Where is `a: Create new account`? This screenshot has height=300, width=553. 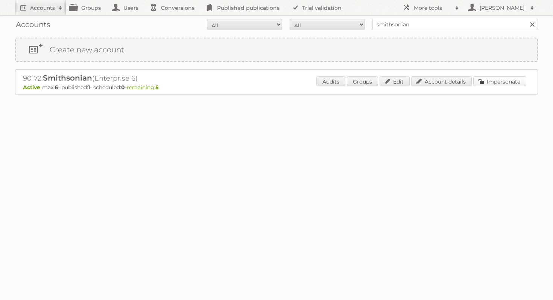
a: Create new account is located at coordinates (276, 50).